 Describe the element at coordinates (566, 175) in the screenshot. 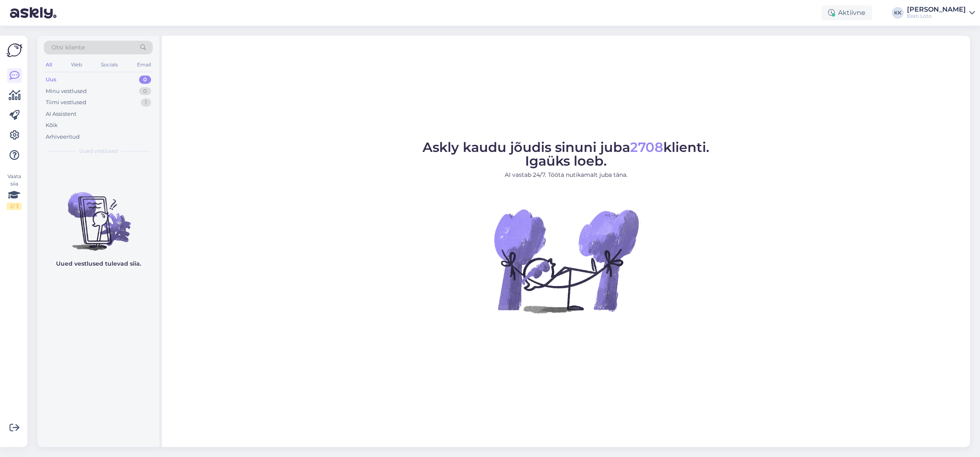

I see `p: AI vastab 24/7. Tööta nutikamalt juba täna.` at that location.